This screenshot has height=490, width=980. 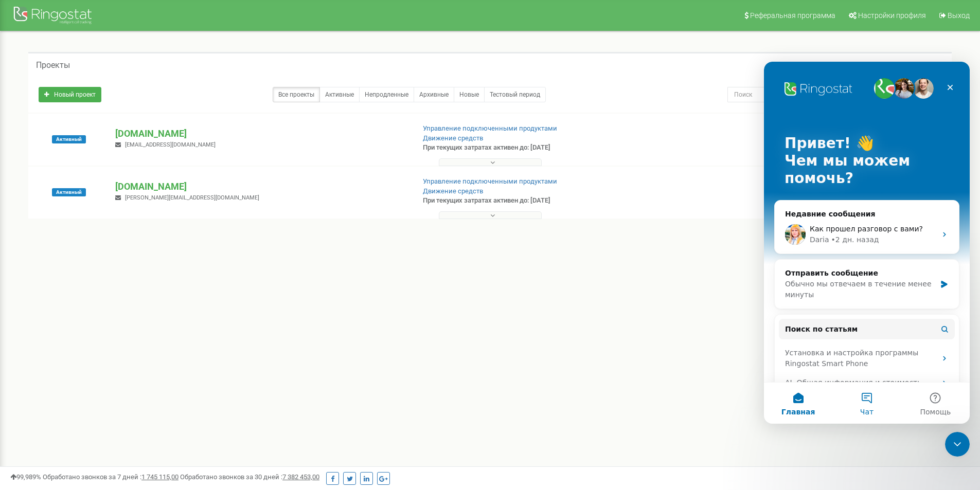 What do you see at coordinates (433, 94) in the screenshot?
I see `a: Архивные` at bounding box center [433, 94].